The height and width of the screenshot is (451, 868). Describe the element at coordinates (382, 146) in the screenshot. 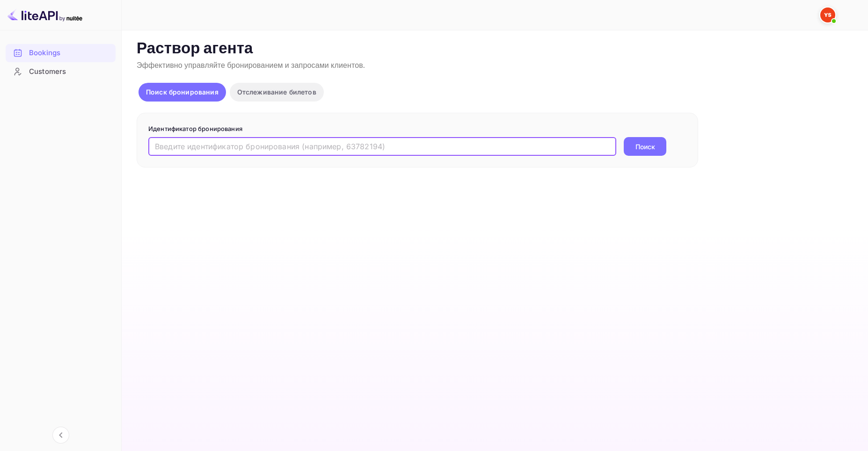

I see `input: Введите идентификатор бронирования (например, 63782194)` at that location.